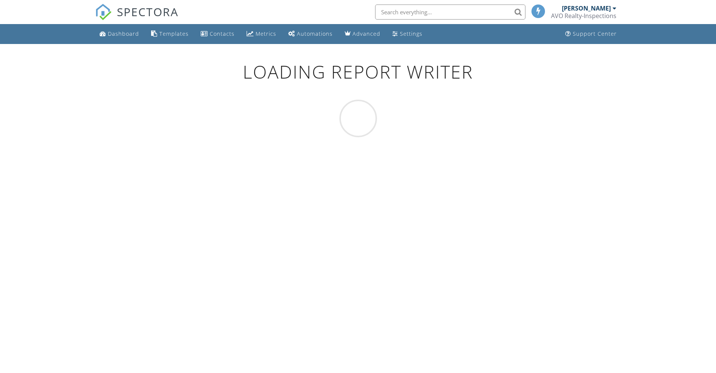 Image resolution: width=716 pixels, height=373 pixels. Describe the element at coordinates (362, 34) in the screenshot. I see `a: Advanced` at that location.